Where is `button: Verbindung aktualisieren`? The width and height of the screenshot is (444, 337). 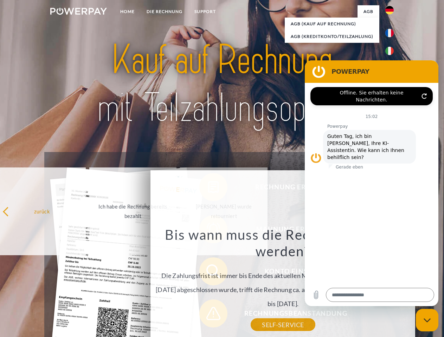 button: Verbindung aktualisieren is located at coordinates (119, 36).